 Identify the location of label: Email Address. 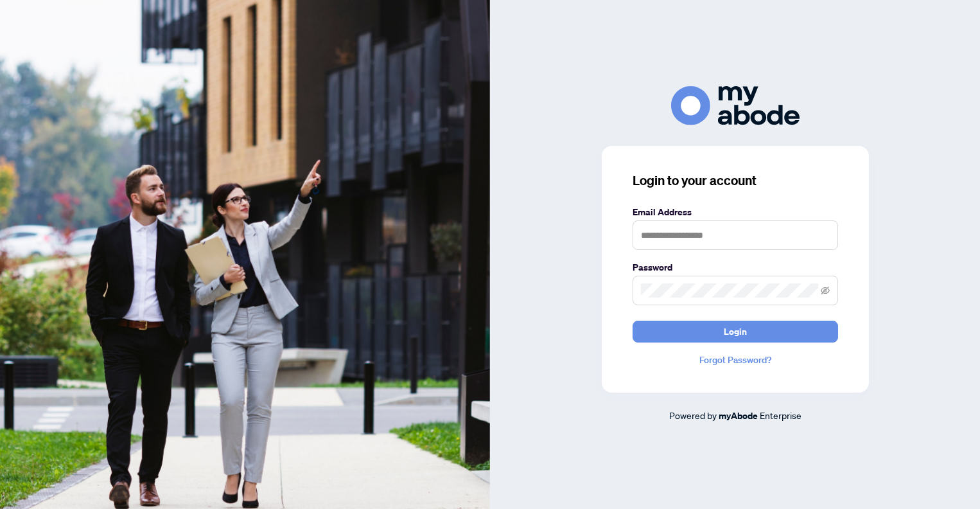
(736, 212).